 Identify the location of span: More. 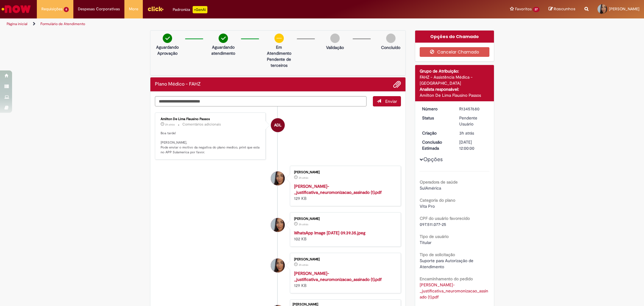
(134, 10).